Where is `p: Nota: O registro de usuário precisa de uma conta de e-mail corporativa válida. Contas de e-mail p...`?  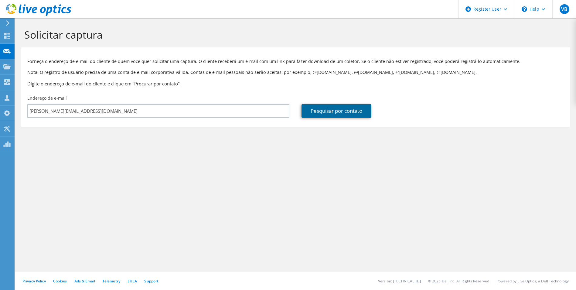 p: Nota: O registro de usuário precisa de uma conta de e-mail corporativa válida. Contas de e-mail p... is located at coordinates (296, 72).